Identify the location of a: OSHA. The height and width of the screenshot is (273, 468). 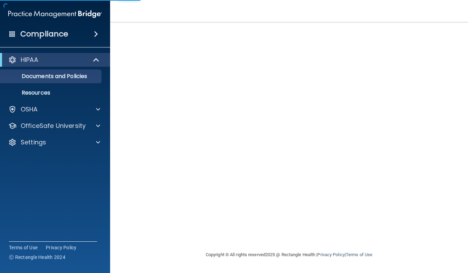
(54, 110).